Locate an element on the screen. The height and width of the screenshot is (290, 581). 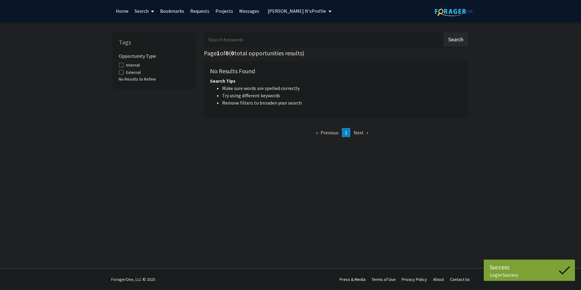
li: Try using different keywords is located at coordinates (342, 95).